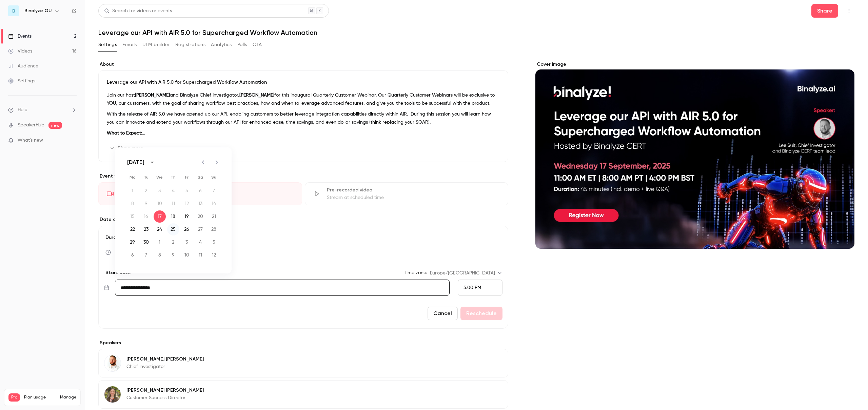  I want to click on img: Lee Sult, so click(113, 363).